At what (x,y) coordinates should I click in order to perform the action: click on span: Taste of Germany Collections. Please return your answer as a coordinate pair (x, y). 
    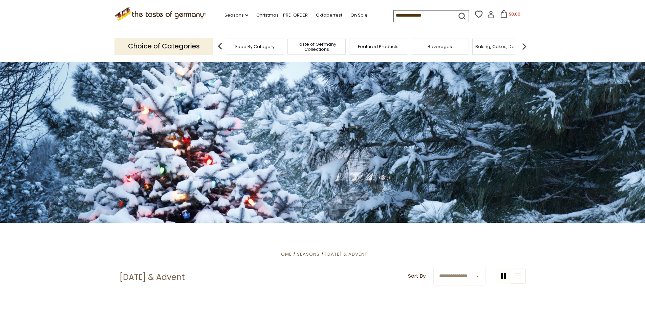
    Looking at the image, I should click on (317, 47).